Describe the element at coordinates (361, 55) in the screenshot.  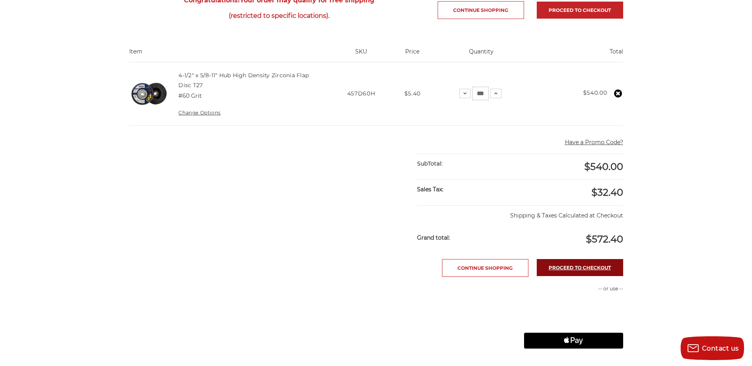
I see `th: SKU` at that location.